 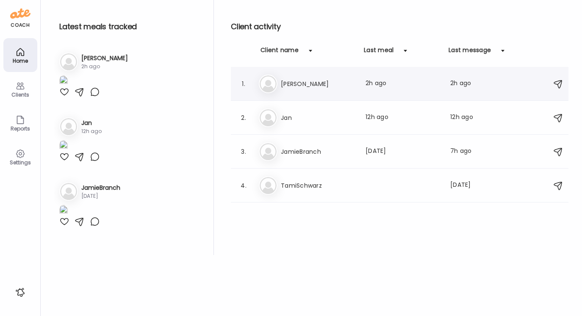 What do you see at coordinates (63, 146) in the screenshot?
I see `img: images%2FgxsDnAh2j9WNQYhcT5jOtutxUNC2%2FDx7KAWfOZ9fhxQFrY6Si%2FN70F530ASzjbCtc2qrLG_1080` at bounding box center [63, 146].